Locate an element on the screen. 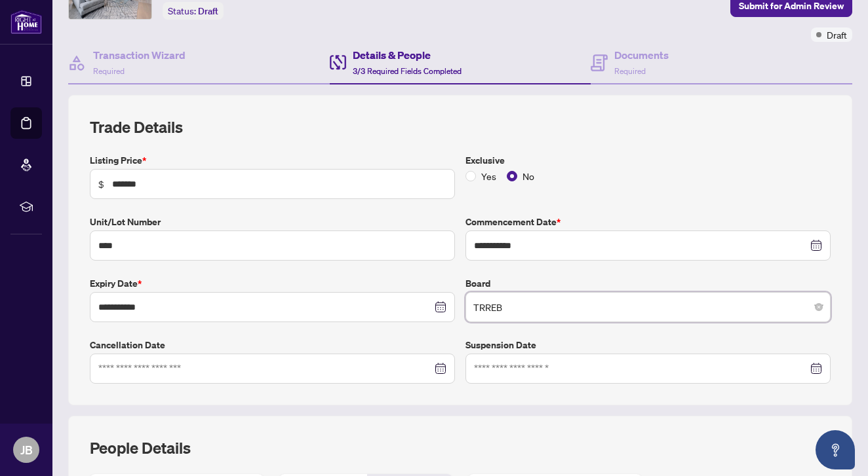 The width and height of the screenshot is (868, 476). button: Open asap is located at coordinates (835, 450).